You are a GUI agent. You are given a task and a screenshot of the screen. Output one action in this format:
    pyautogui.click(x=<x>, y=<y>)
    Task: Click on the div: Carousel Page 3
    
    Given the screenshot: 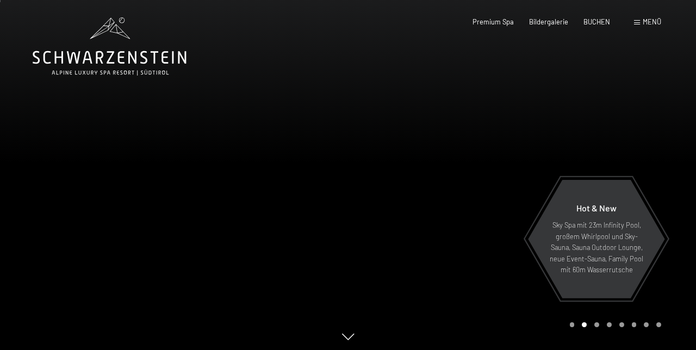 What is the action you would take?
    pyautogui.click(x=596, y=325)
    